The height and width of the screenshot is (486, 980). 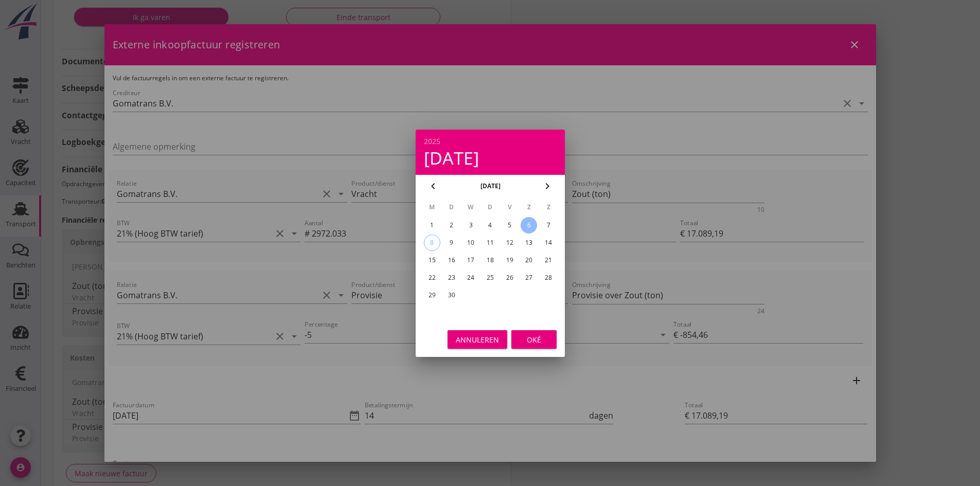 What do you see at coordinates (534, 340) in the screenshot?
I see `button: Oké` at bounding box center [534, 340].